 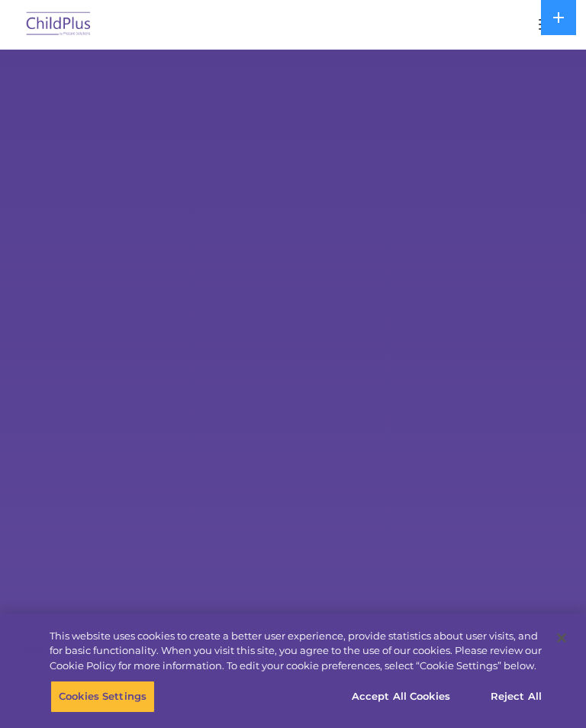 I want to click on button: Accept All Cookies, so click(x=401, y=696).